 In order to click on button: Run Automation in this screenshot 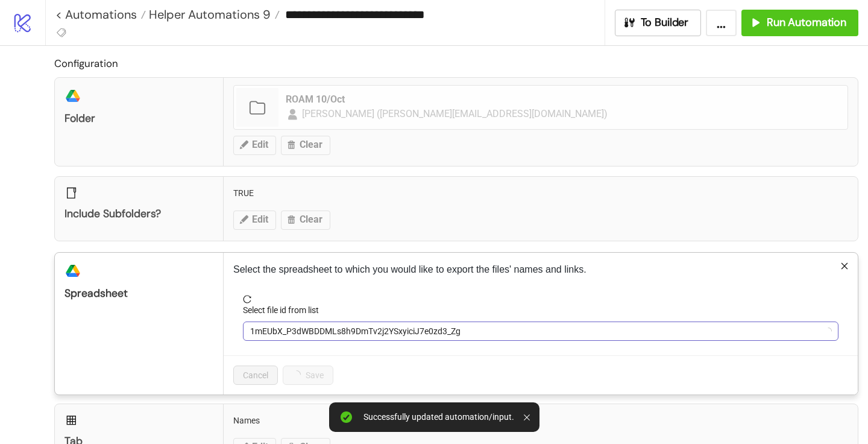, I will do `click(800, 23)`.